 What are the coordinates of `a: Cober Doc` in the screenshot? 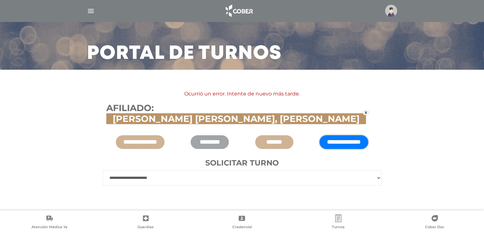 It's located at (434, 222).